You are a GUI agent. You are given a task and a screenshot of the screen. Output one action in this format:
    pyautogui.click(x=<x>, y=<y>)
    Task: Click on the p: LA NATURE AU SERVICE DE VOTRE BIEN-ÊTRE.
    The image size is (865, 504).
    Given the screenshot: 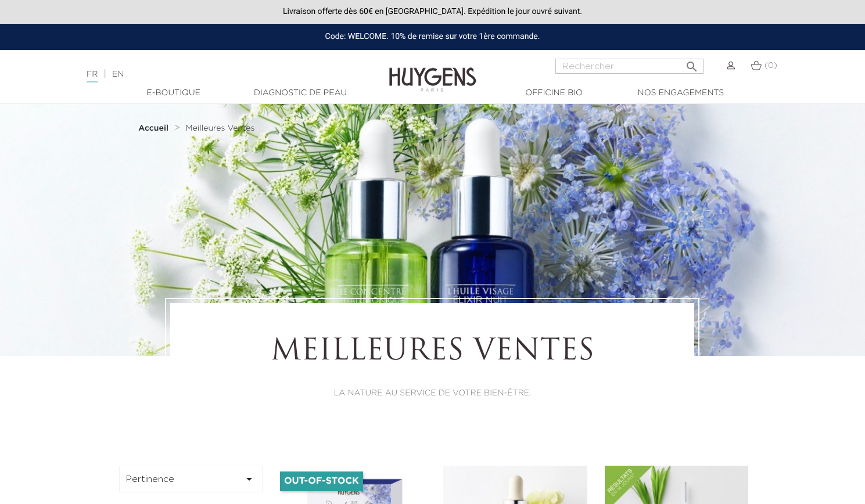 What is the action you would take?
    pyautogui.click(x=432, y=393)
    